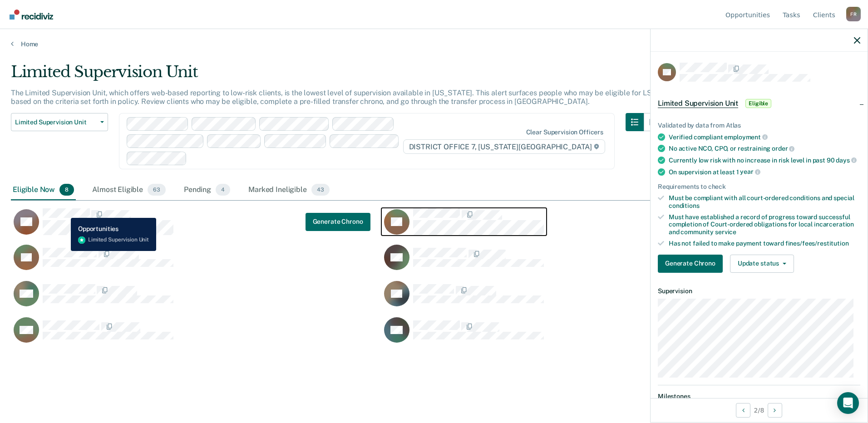  Describe the element at coordinates (764, 160) in the screenshot. I see `div: Currently low risk with no increase in risk level in past 90` at that location.